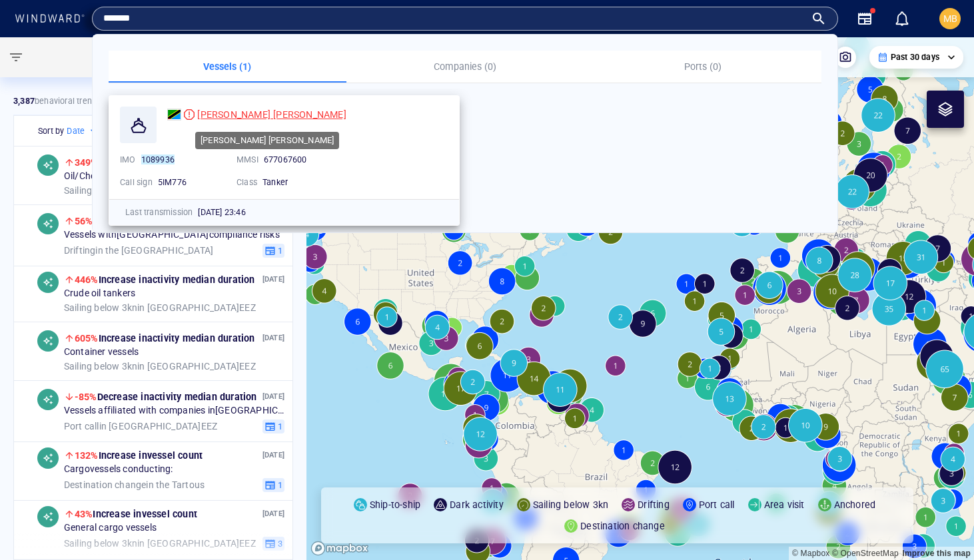 This screenshot has width=974, height=560. What do you see at coordinates (87, 339) in the screenshot?
I see `span: 605%` at bounding box center [87, 339].